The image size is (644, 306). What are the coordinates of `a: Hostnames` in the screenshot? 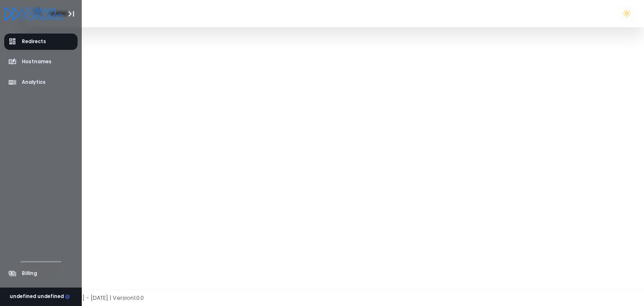 It's located at (41, 61).